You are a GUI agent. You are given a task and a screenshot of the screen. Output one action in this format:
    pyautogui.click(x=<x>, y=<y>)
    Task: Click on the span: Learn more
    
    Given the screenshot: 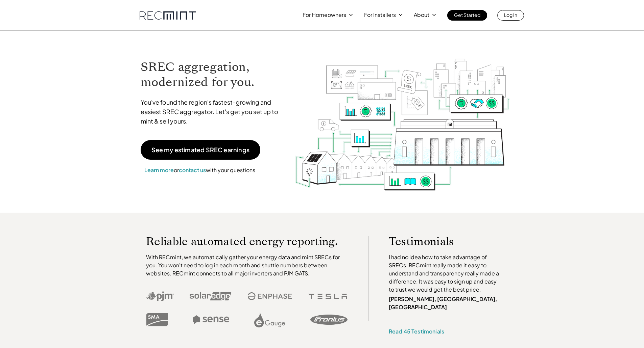 What is the action you would take?
    pyautogui.click(x=159, y=170)
    